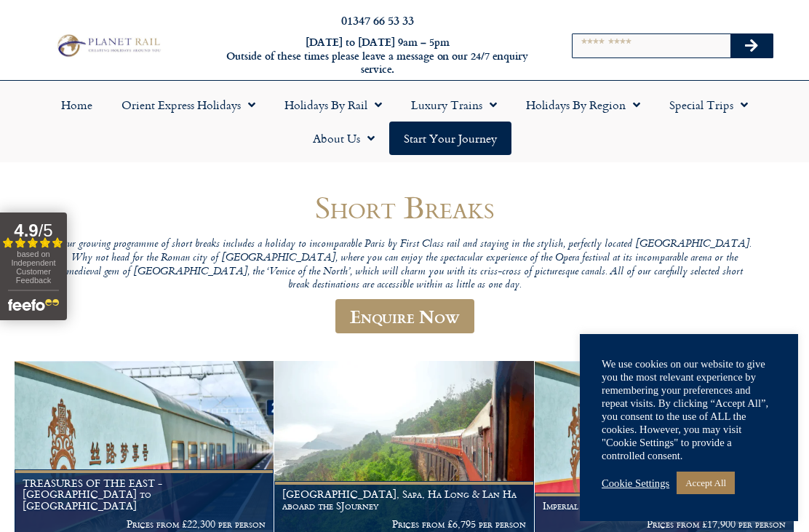  What do you see at coordinates (108, 45) in the screenshot?
I see `img: Planet Rail Train Holidays Logo` at bounding box center [108, 45].